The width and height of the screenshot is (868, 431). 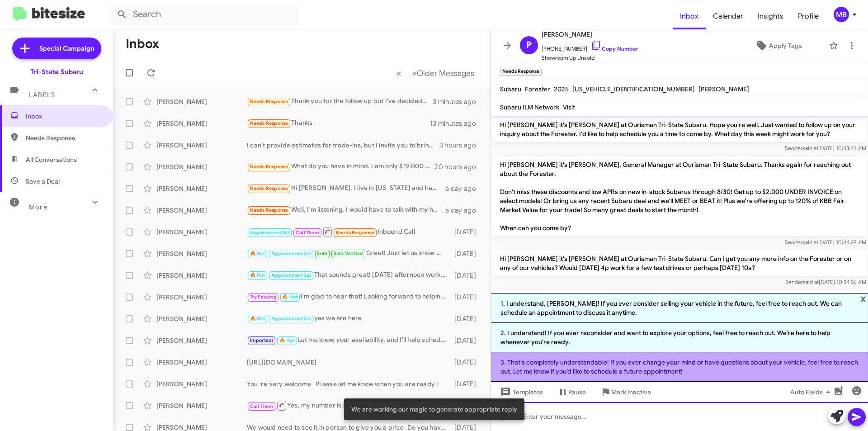 What do you see at coordinates (679, 367) in the screenshot?
I see `li: 3. That's completely understandable! If you ever change your mind or have questions about your ve...` at bounding box center [679, 367].